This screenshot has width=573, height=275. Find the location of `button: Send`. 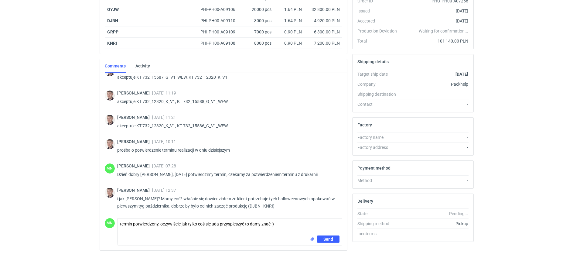

button: Send is located at coordinates (328, 239).